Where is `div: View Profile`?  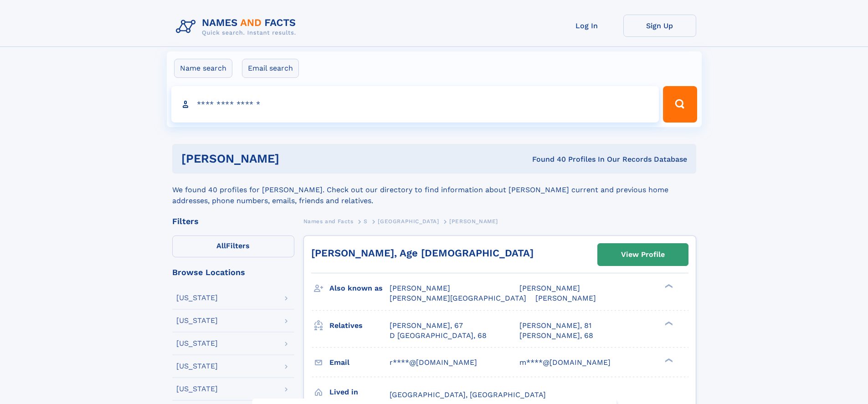
div: View Profile is located at coordinates (643, 255).